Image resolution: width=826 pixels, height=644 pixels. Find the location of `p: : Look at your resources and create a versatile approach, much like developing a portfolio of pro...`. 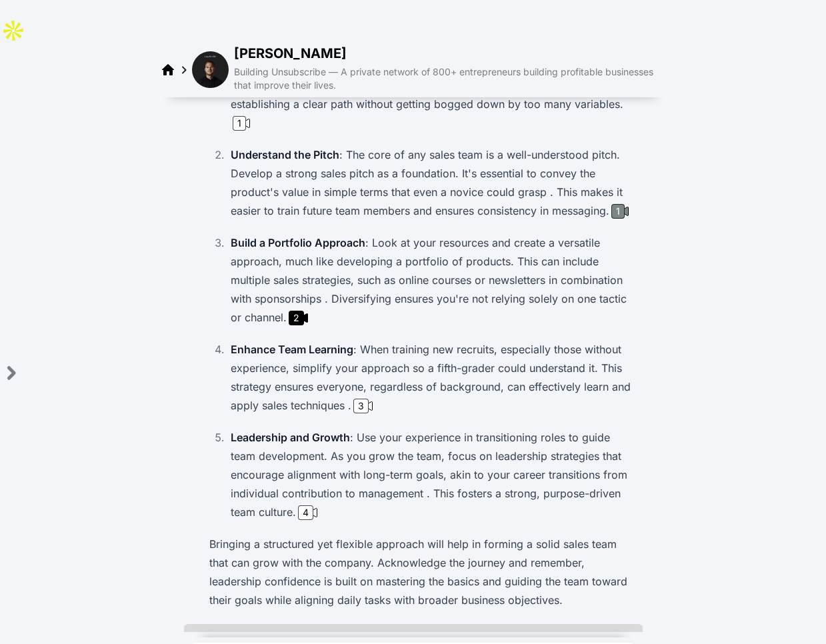

p: : Look at your resources and create a versatile approach, much like developing a portfolio of pro... is located at coordinates (434, 280).